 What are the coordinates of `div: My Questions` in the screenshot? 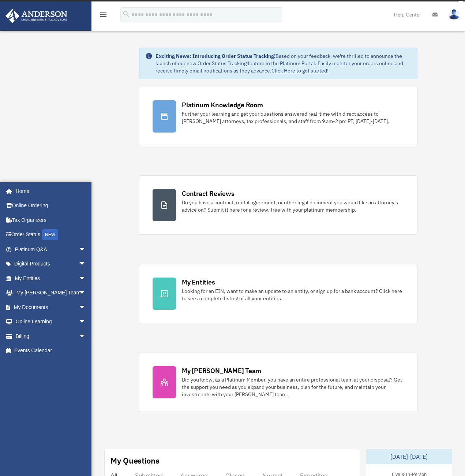 It's located at (135, 461).